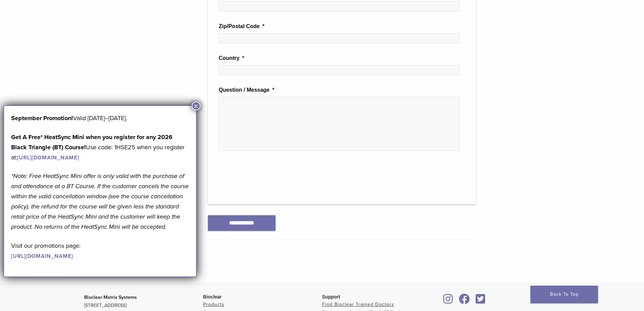 The image size is (644, 311). Describe the element at coordinates (213, 304) in the screenshot. I see `a: Products` at that location.